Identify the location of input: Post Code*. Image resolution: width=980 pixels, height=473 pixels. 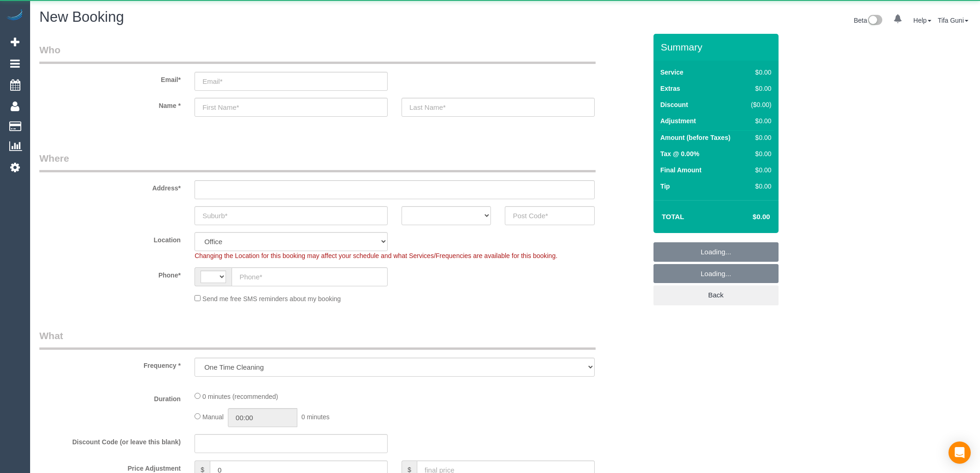
(549, 215).